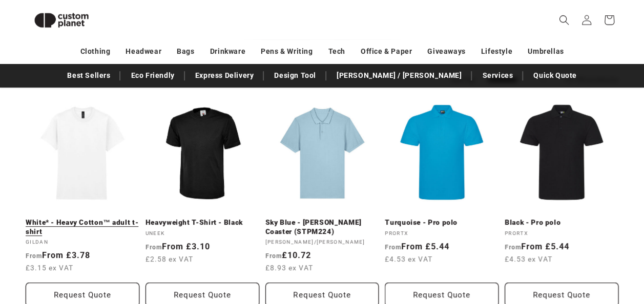 This screenshot has height=304, width=644. I want to click on a: Giveaways, so click(446, 51).